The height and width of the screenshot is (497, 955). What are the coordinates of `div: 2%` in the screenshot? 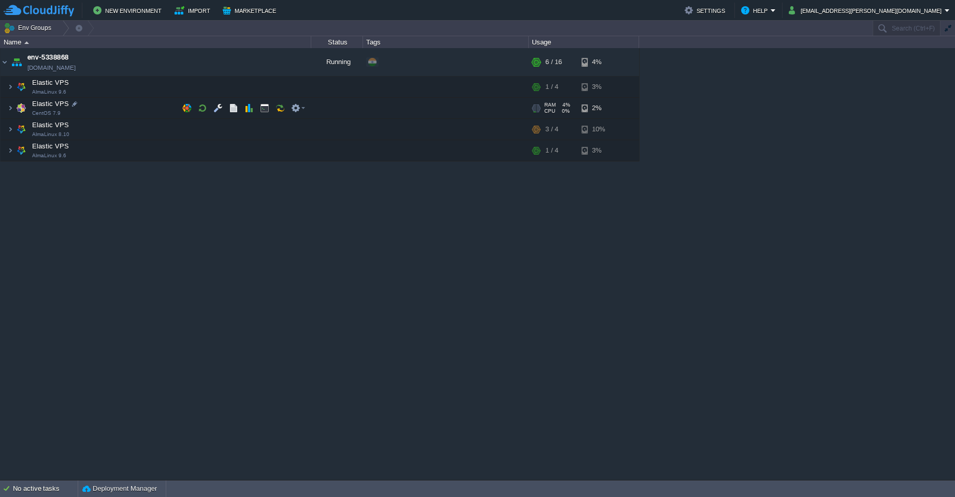 It's located at (598, 108).